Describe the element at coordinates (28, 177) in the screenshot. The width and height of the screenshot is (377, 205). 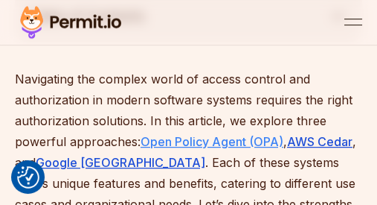
I see `button: Consent Preferences` at that location.